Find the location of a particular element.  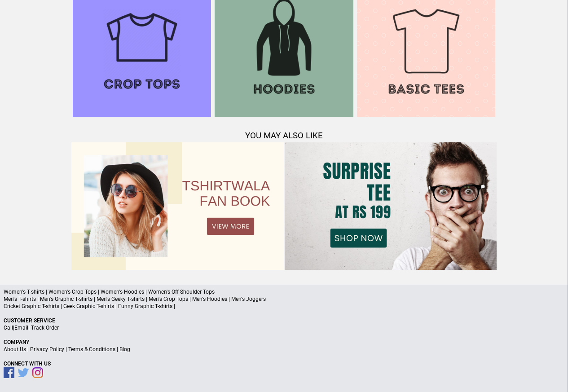

p: Customer Service is located at coordinates (284, 321).